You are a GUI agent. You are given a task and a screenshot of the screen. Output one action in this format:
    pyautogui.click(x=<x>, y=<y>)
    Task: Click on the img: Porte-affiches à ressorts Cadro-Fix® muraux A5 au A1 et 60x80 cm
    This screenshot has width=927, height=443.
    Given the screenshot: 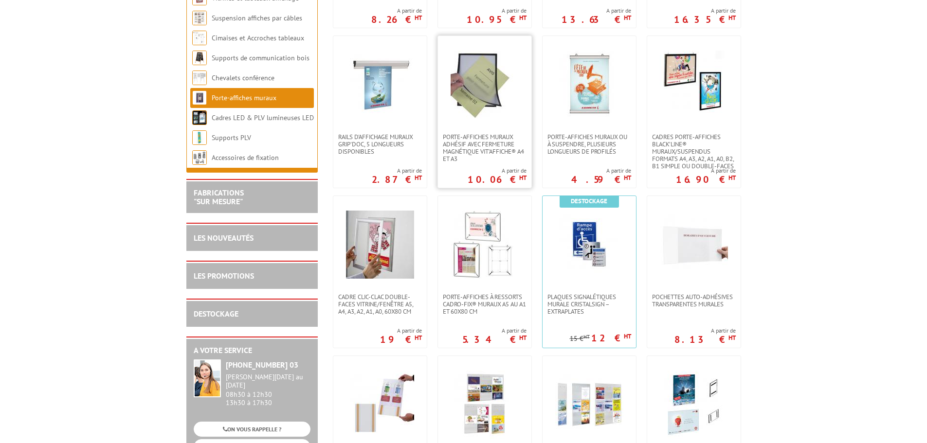 What is the action you would take?
    pyautogui.click(x=484, y=245)
    